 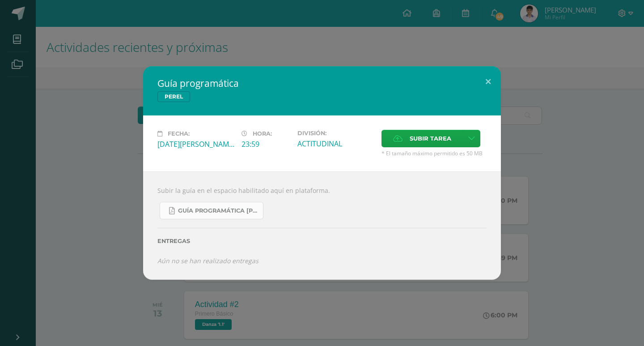 What do you see at coordinates (488, 81) in the screenshot?
I see `button: Close (Esc)` at bounding box center [488, 81].